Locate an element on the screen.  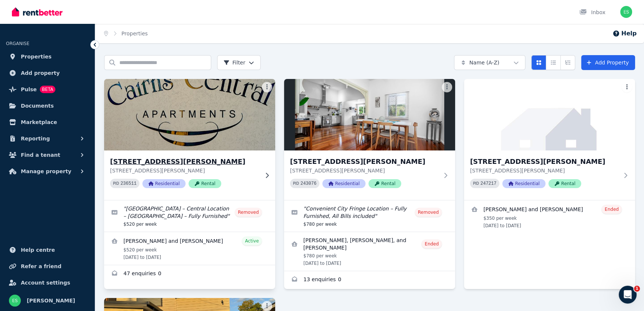
div: Yes. That has answered my question. Thank you. is located at coordinates (85, 148).